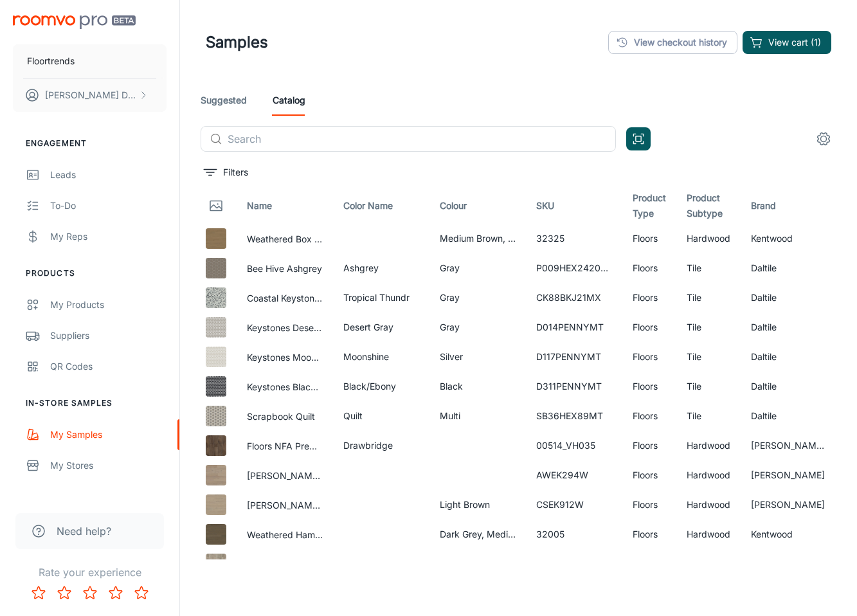 The image size is (857, 616). Describe the element at coordinates (574, 357) in the screenshot. I see `td: D117PENNYMT` at that location.